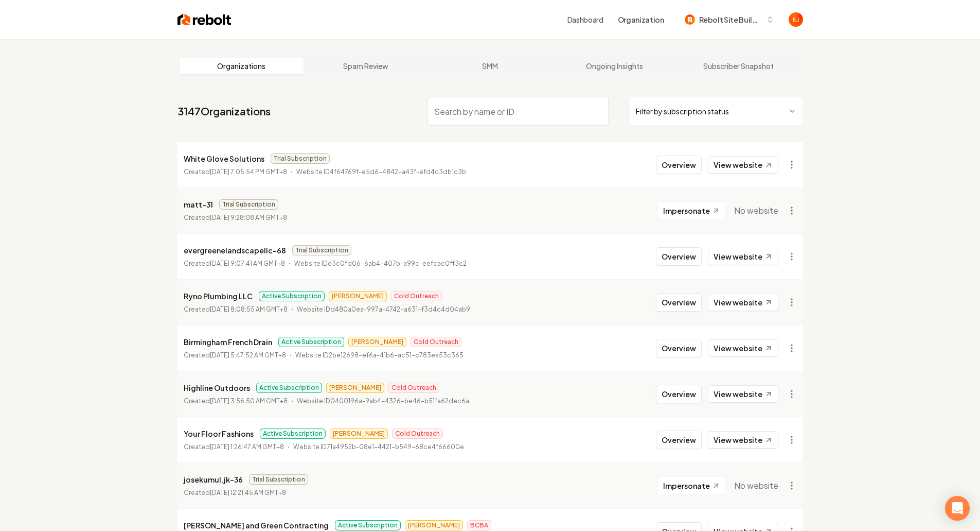  What do you see at coordinates (198, 204) in the screenshot?
I see `p: matt-31` at bounding box center [198, 204].